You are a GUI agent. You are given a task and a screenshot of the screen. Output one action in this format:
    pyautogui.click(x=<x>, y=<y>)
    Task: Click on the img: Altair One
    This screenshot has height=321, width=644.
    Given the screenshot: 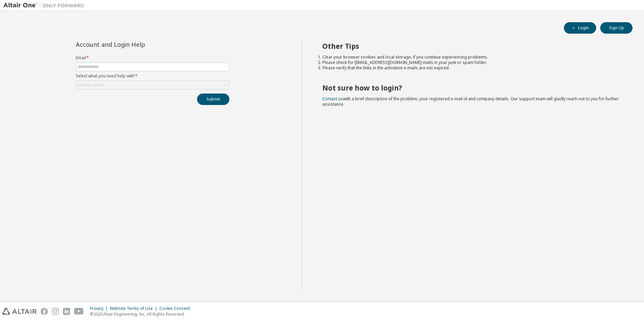 What is the action you would take?
    pyautogui.click(x=45, y=6)
    